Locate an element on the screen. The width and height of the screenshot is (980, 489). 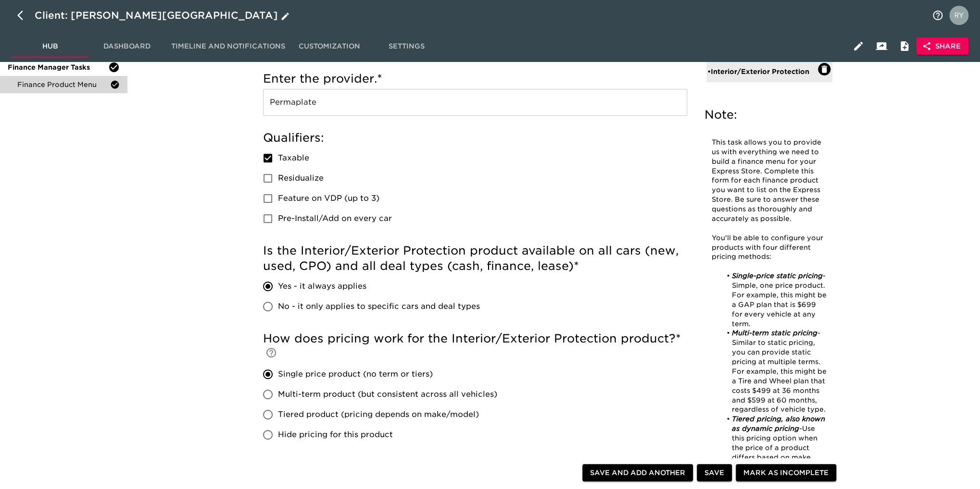
span: Residualize is located at coordinates (300, 178).